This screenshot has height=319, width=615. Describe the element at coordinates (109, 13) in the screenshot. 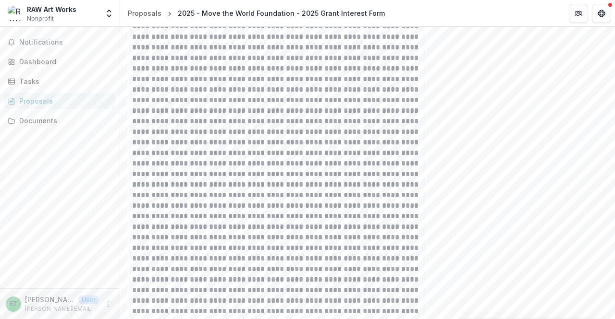

I see `button: Open entity switcher` at that location.